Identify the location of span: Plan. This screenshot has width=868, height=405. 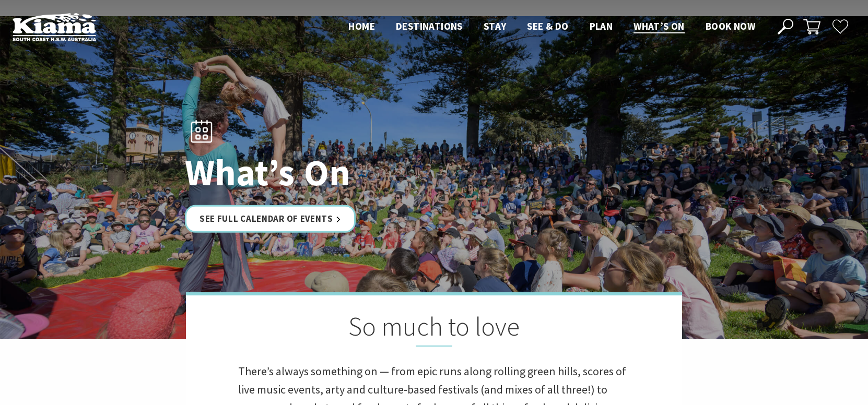
(601, 26).